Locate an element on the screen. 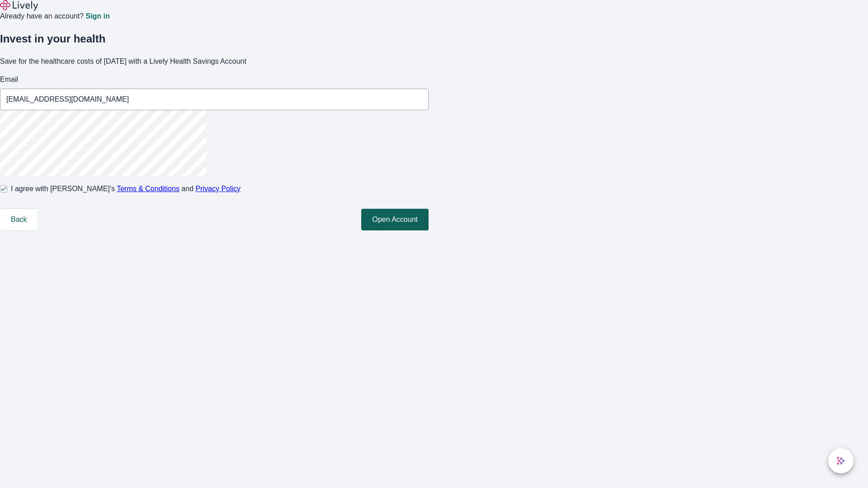  a: Privacy Policy is located at coordinates (218, 188).